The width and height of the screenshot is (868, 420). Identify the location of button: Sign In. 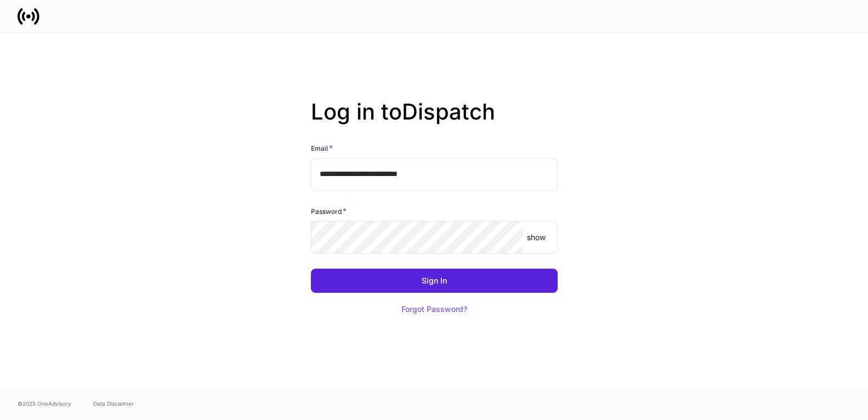
(434, 281).